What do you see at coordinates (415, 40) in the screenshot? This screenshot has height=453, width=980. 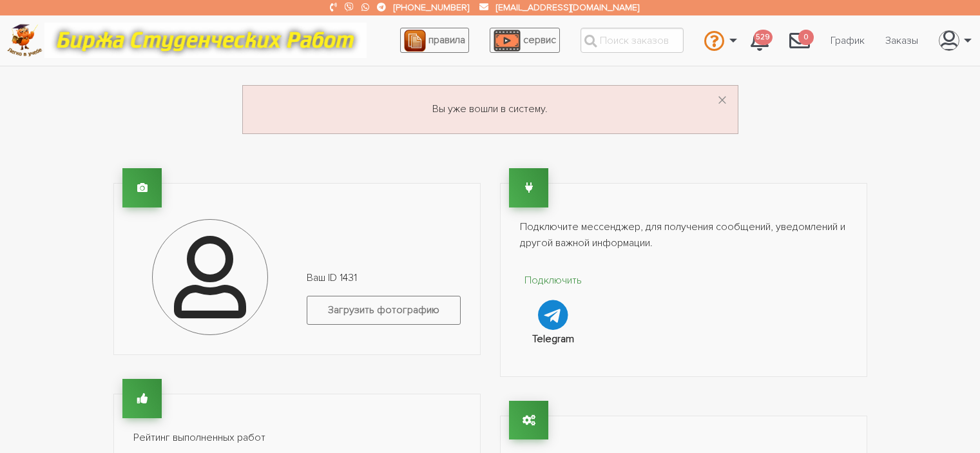 I see `img: agreement_icon-feca34a61ba7f3d1581b08bc946b2ec1ccb426f67415f344566775c155b7f62c.png` at bounding box center [415, 40].